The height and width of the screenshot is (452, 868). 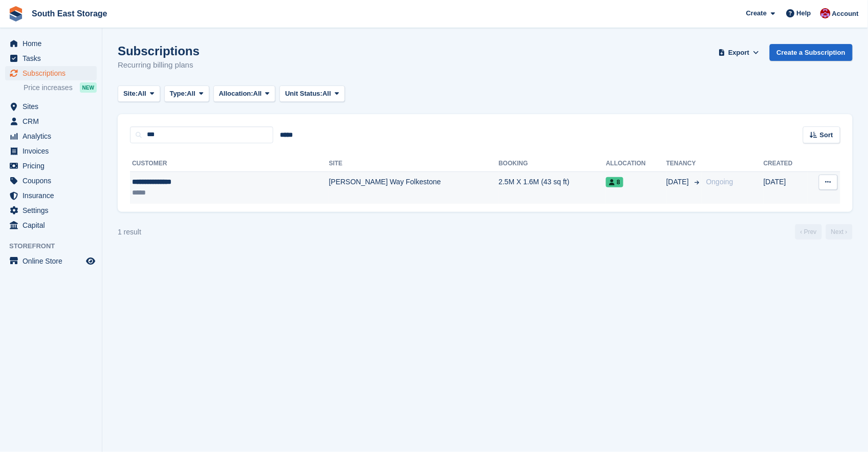 I want to click on span: Subscriptions, so click(x=53, y=73).